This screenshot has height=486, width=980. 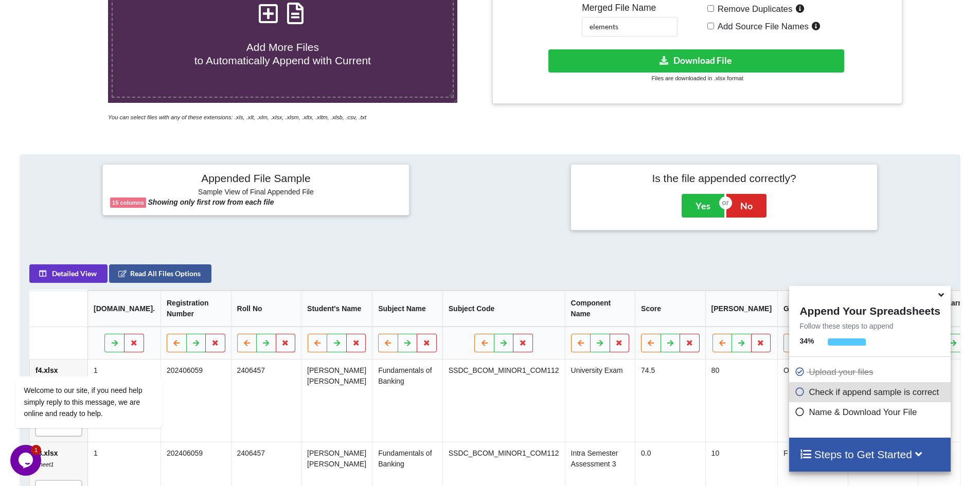 What do you see at coordinates (807, 341) in the screenshot?
I see `b: 34 %` at bounding box center [807, 341].